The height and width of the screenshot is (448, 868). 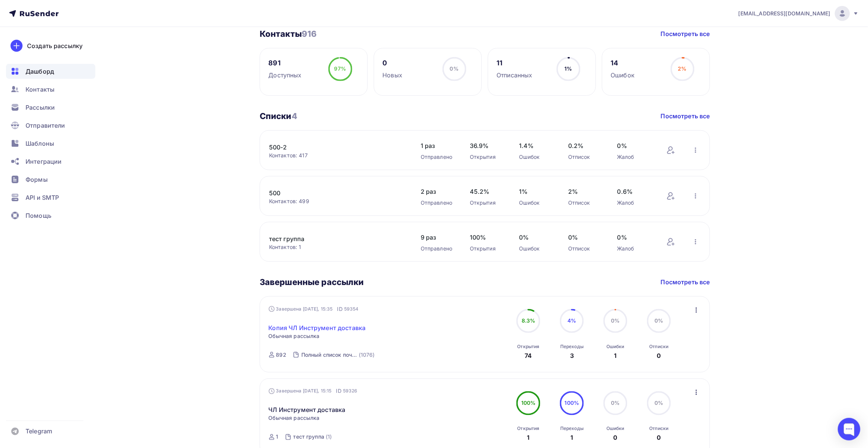 What do you see at coordinates (39, 89) in the screenshot?
I see `span: Контакты` at bounding box center [39, 89].